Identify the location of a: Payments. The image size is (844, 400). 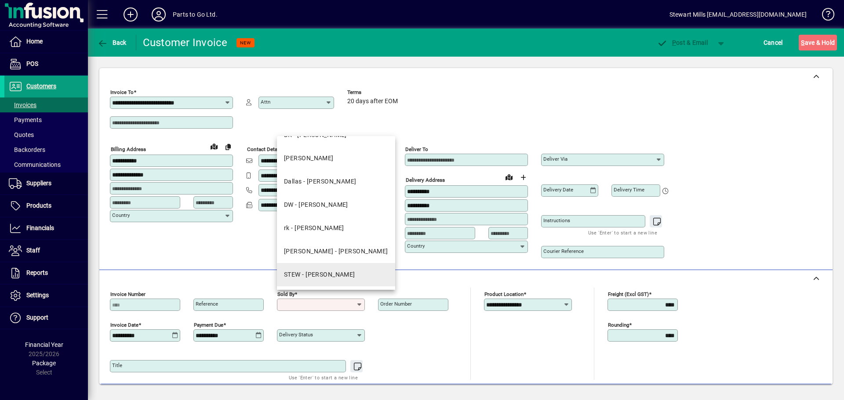
(46, 120).